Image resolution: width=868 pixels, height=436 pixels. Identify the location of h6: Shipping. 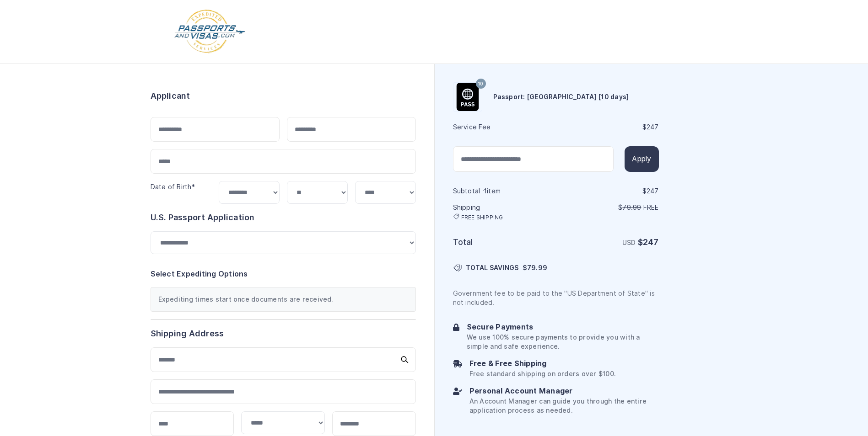
(503, 212).